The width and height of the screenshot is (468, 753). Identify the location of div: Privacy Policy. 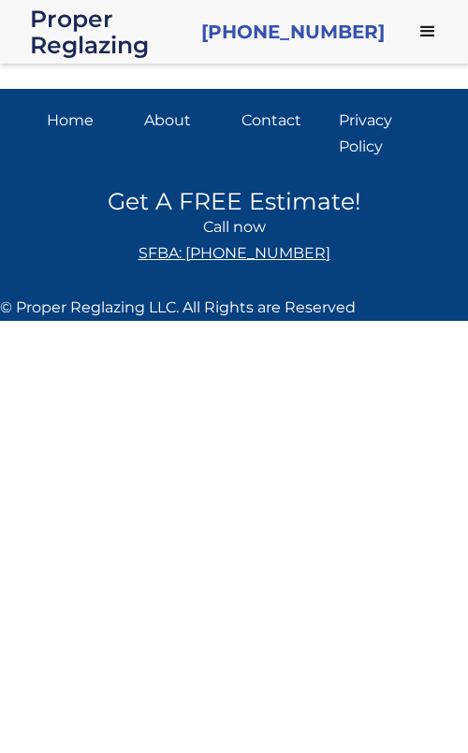
(380, 134).